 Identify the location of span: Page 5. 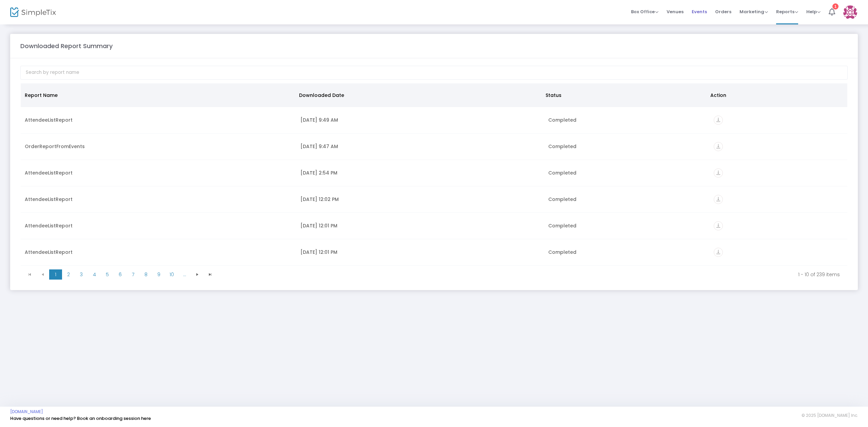
(107, 275).